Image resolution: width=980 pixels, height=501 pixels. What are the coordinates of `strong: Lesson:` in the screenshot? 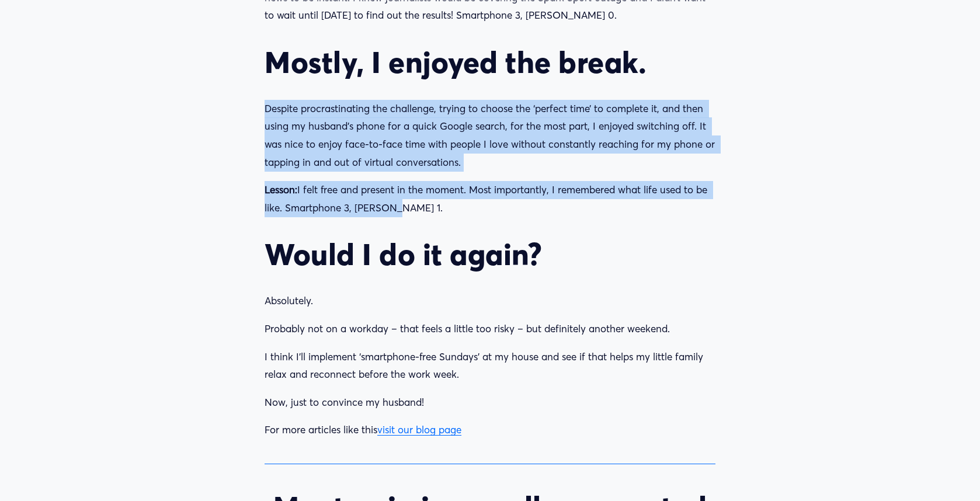 It's located at (280, 189).